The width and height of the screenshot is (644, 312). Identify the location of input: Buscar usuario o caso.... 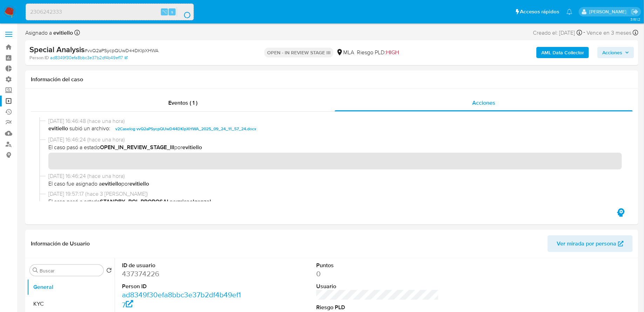
(110, 12).